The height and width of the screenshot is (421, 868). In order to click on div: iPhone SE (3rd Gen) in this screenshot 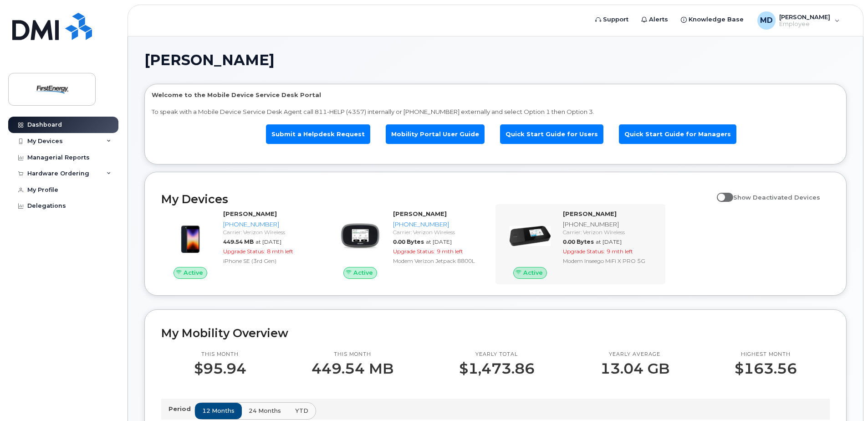, I will do `click(269, 260)`.